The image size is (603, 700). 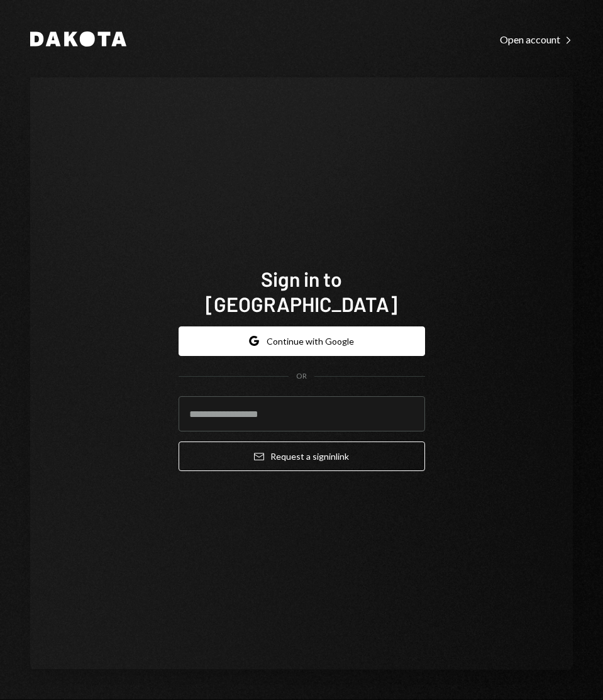 What do you see at coordinates (537, 40) in the screenshot?
I see `div: Open account` at bounding box center [537, 40].